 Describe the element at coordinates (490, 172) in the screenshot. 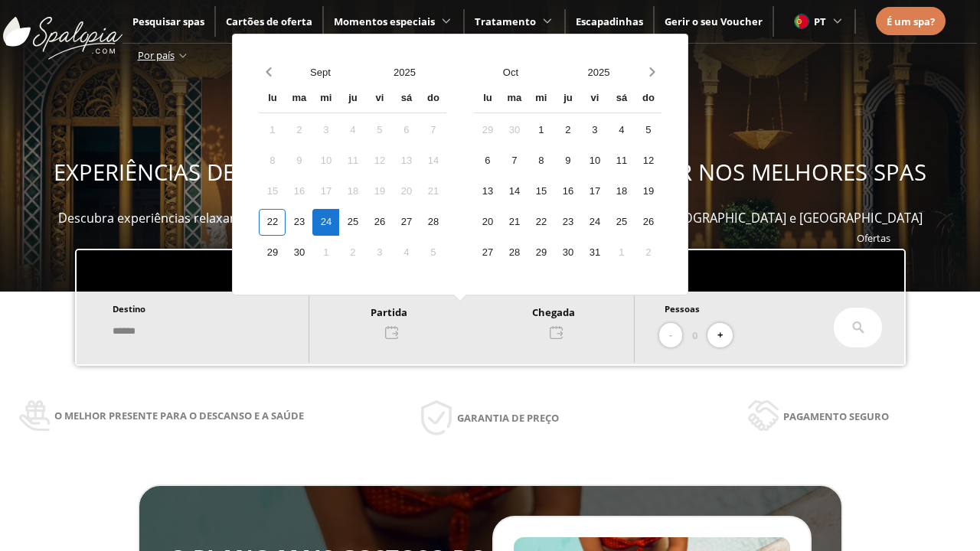

I see `span: EXPERIÊNCIAS DE BEM-ESTAR PARA OFERECER E APROVEITAR NOS MELHORES SPAS` at that location.